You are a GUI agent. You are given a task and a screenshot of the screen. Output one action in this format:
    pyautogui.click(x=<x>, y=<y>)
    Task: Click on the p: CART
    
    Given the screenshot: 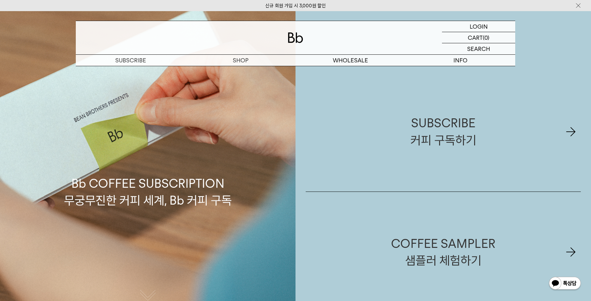 What is the action you would take?
    pyautogui.click(x=475, y=38)
    